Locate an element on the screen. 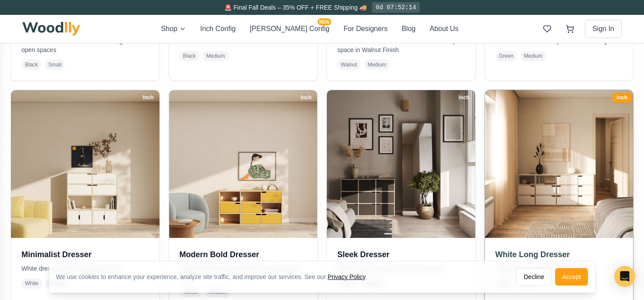 The height and width of the screenshot is (300, 644). button: Decline is located at coordinates (534, 277).